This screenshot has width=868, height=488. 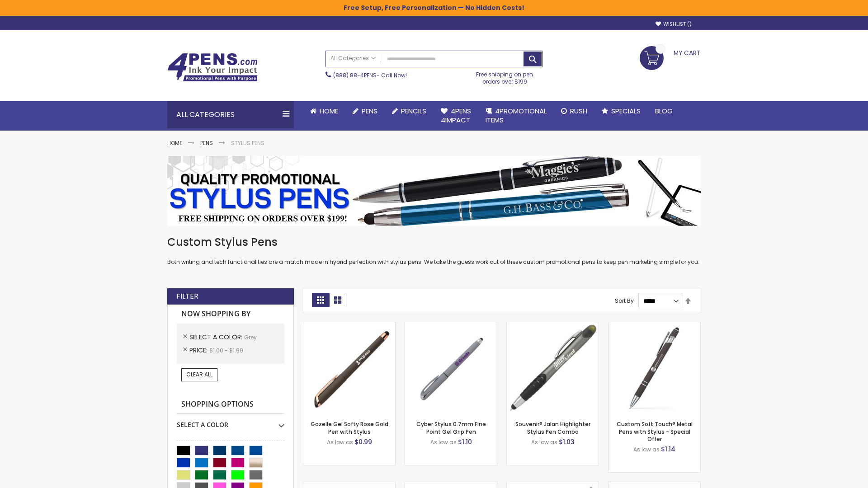 I want to click on a: Wishlist, so click(x=674, y=24).